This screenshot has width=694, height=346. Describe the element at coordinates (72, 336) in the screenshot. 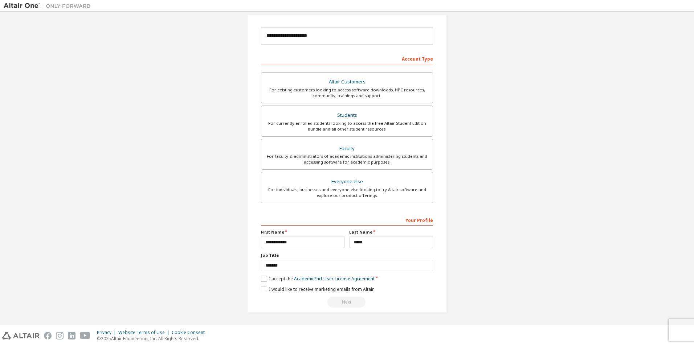

I see `img: linkedin.svg` at that location.